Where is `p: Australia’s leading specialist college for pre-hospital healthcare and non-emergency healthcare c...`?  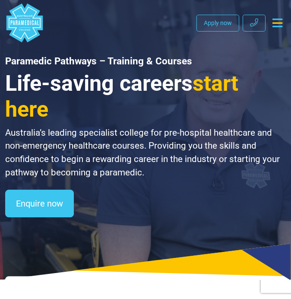 p: Australia’s leading specialist college for pre-hospital healthcare and non-emergency healthcare c... is located at coordinates (146, 153).